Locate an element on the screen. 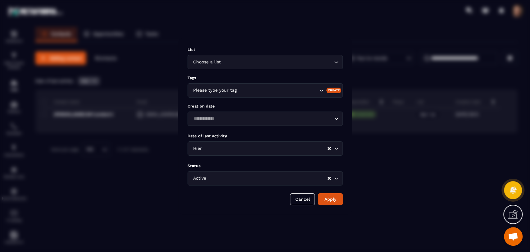  p: Tags is located at coordinates (265, 78).